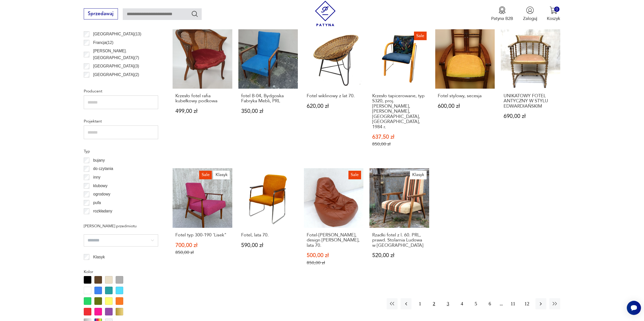 This screenshot has height=321, width=644. What do you see at coordinates (531, 116) in the screenshot?
I see `p: 690,00 zł` at bounding box center [531, 116].